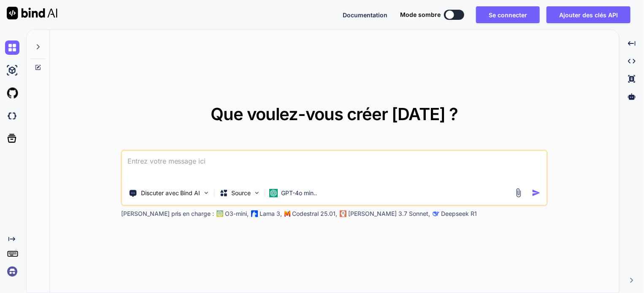 The height and width of the screenshot is (293, 644). Describe the element at coordinates (420, 14) in the screenshot. I see `font: Mode sombre` at that location.